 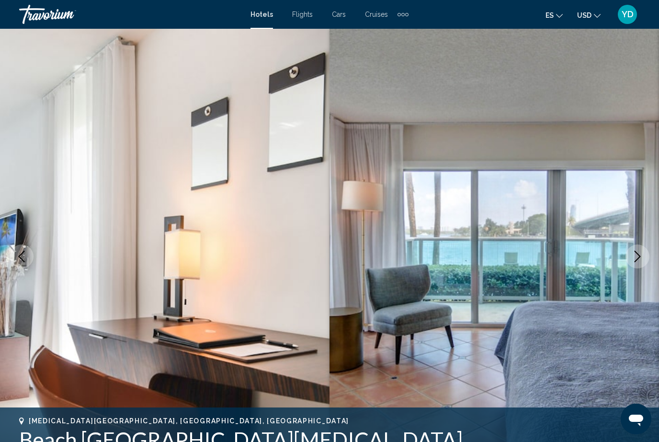 I want to click on button: Change language, so click(x=554, y=15).